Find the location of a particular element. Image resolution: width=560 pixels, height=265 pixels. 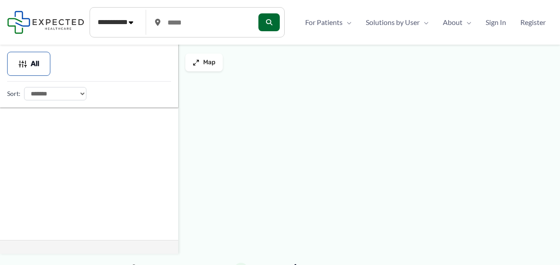

span: Register is located at coordinates (533, 22).